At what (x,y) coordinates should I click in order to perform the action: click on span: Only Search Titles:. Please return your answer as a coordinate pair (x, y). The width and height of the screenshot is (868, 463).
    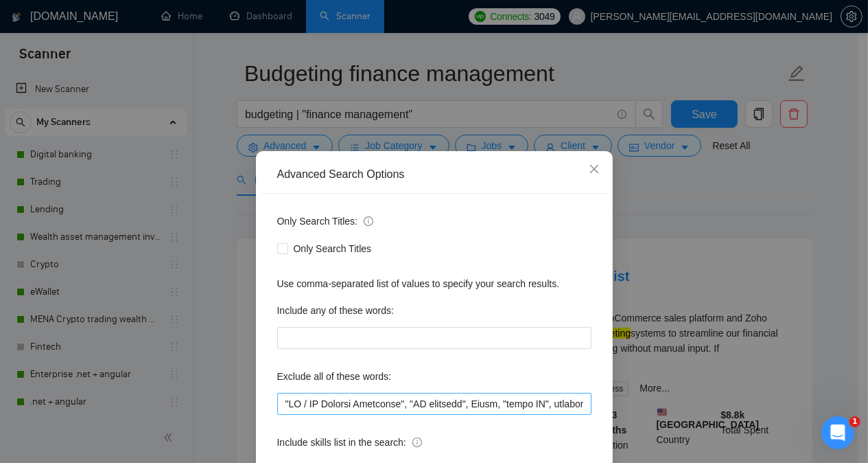
    Looking at the image, I should click on (325, 221).